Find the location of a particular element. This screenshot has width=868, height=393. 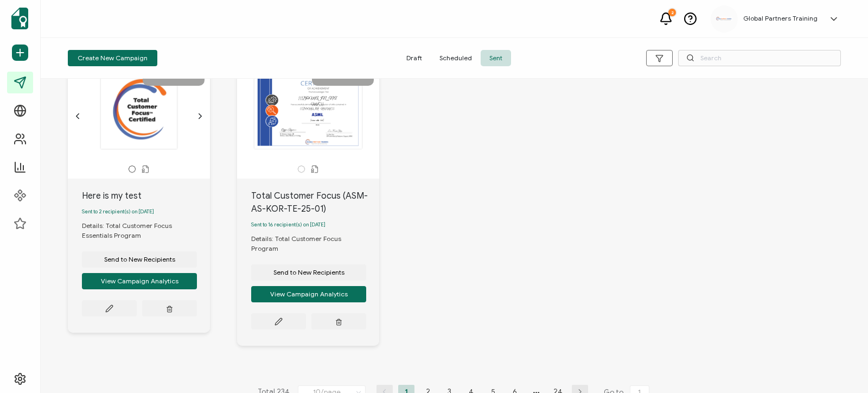

div: Details: Total Customer Focus Essentials Program is located at coordinates (146, 231).